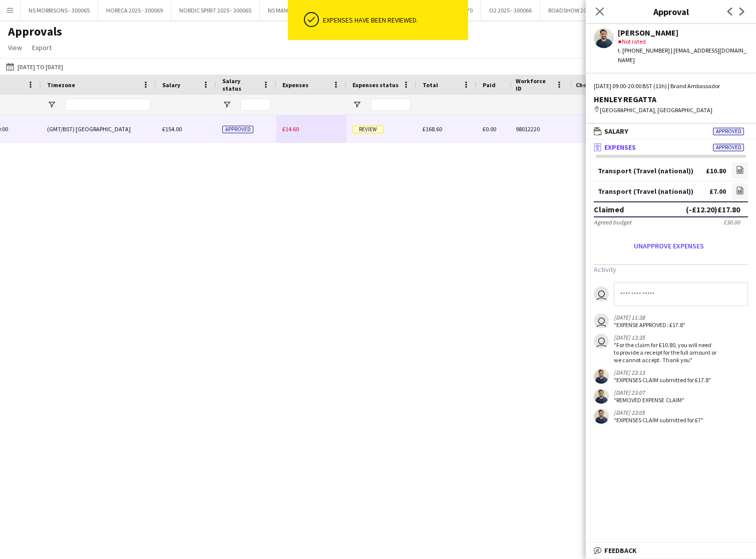 Image resolution: width=756 pixels, height=559 pixels. I want to click on div: (-£12.20) £17.80, so click(713, 209).